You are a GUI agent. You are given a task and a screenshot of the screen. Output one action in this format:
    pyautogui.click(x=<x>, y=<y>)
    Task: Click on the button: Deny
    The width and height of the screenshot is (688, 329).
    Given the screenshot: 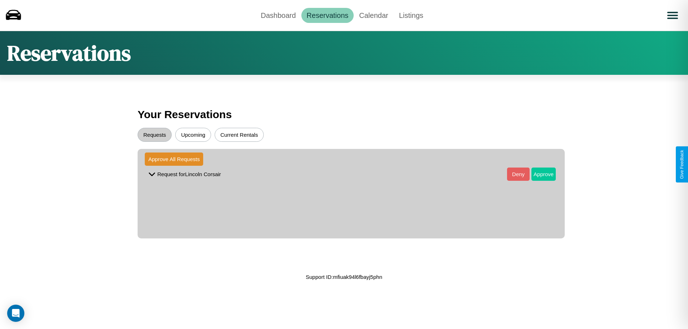 What is the action you would take?
    pyautogui.click(x=518, y=174)
    